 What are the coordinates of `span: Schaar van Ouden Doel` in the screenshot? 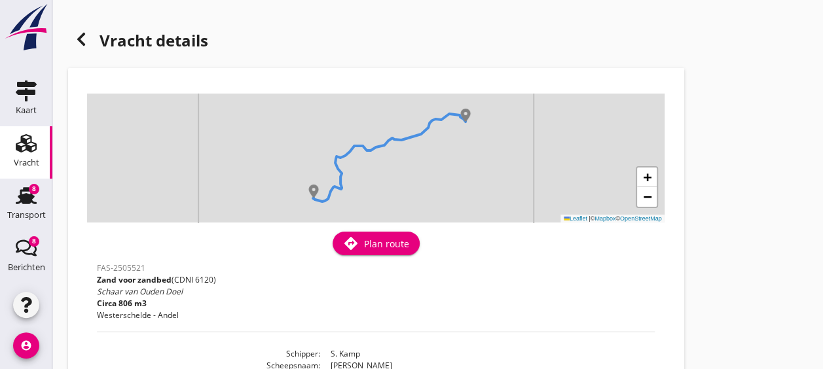 It's located at (139, 291).